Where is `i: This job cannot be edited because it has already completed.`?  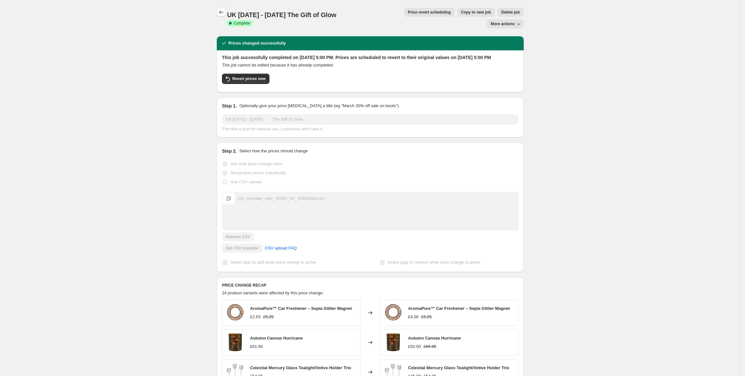
i: This job cannot be edited because it has already completed. is located at coordinates (278, 65).